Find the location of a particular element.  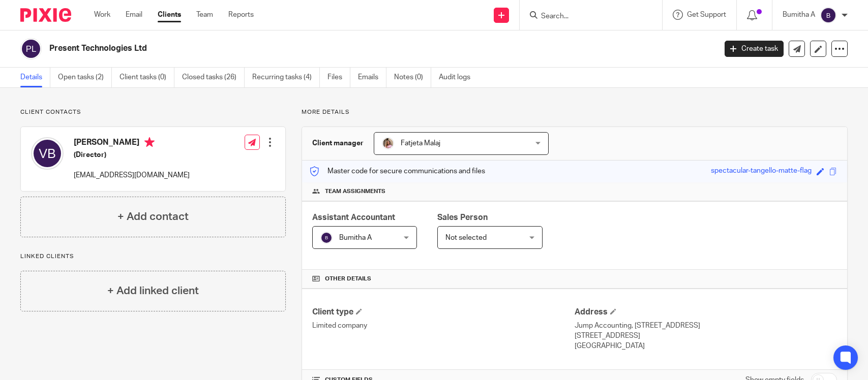

a: Reports is located at coordinates (241, 15).